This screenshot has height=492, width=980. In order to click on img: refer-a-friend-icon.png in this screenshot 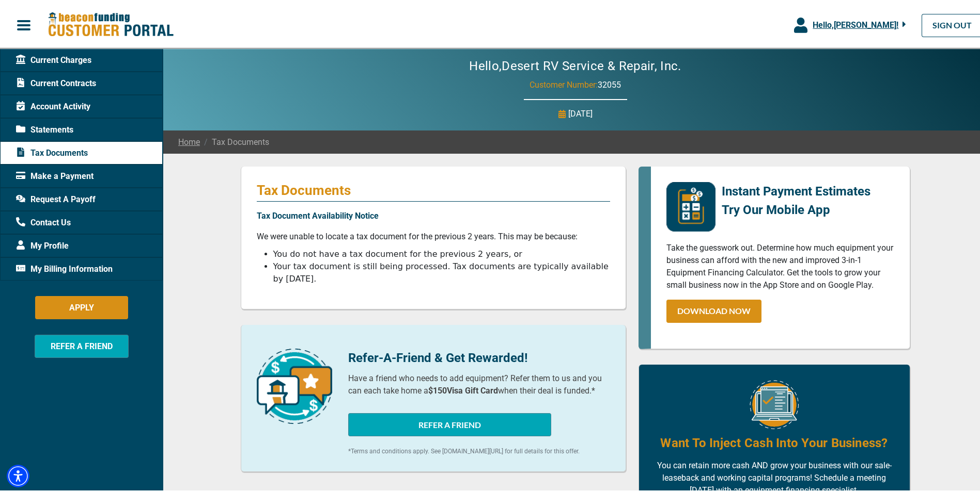, I will do `click(294, 385)`.